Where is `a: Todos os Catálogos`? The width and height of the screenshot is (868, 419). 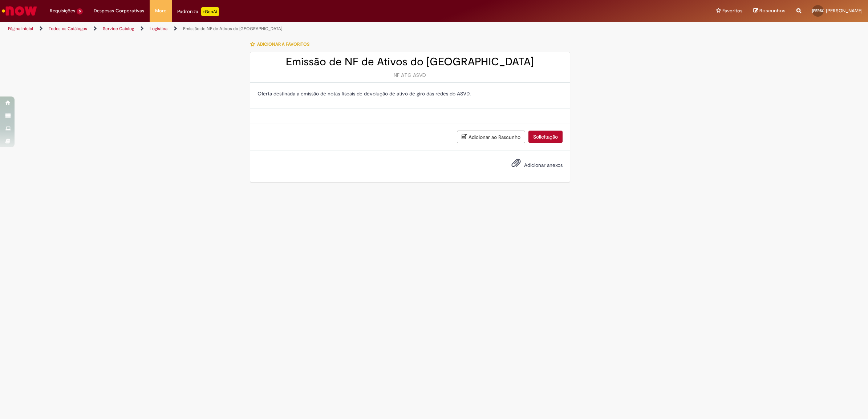 a: Todos os Catálogos is located at coordinates (68, 28).